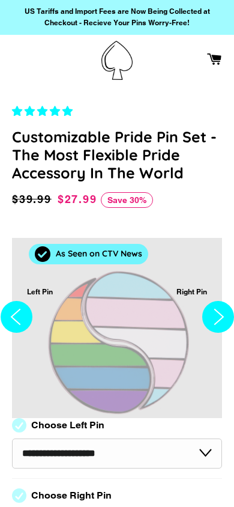 The image size is (234, 507). I want to click on span: Save 30%, so click(127, 200).